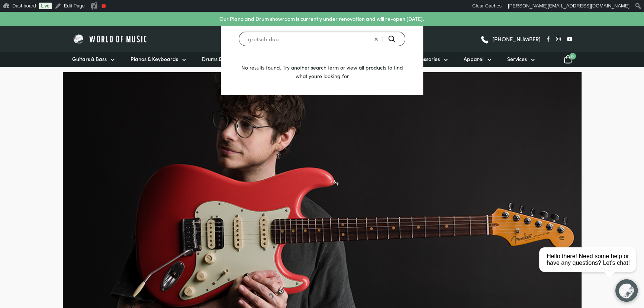 The width and height of the screenshot is (644, 308). Describe the element at coordinates (110, 39) in the screenshot. I see `img: World of Music` at that location.